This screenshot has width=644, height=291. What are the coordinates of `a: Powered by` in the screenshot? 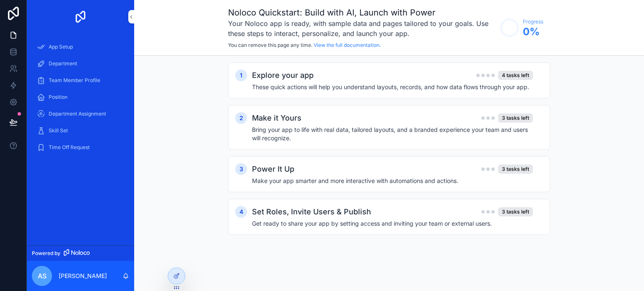 It's located at (81, 253).